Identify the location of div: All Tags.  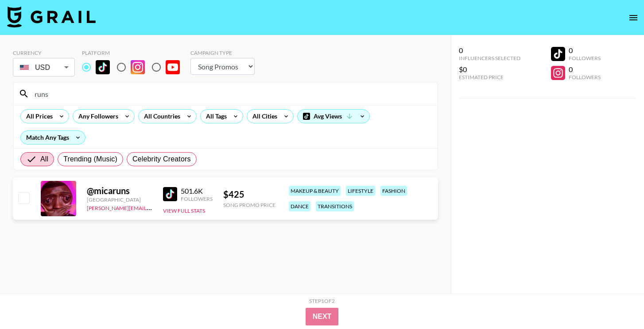
(214, 116).